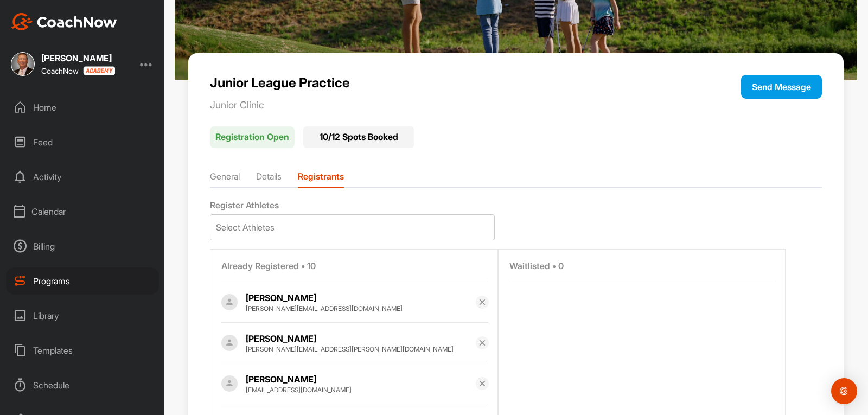 Image resolution: width=868 pixels, height=415 pixels. I want to click on div: Billing, so click(82, 246).